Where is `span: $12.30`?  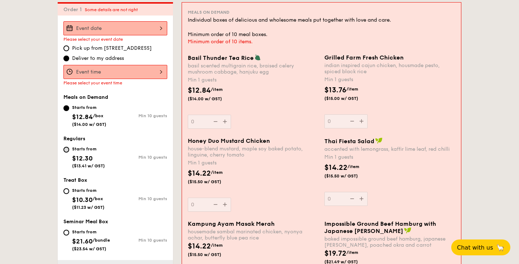
span: $12.30 is located at coordinates (82, 158).